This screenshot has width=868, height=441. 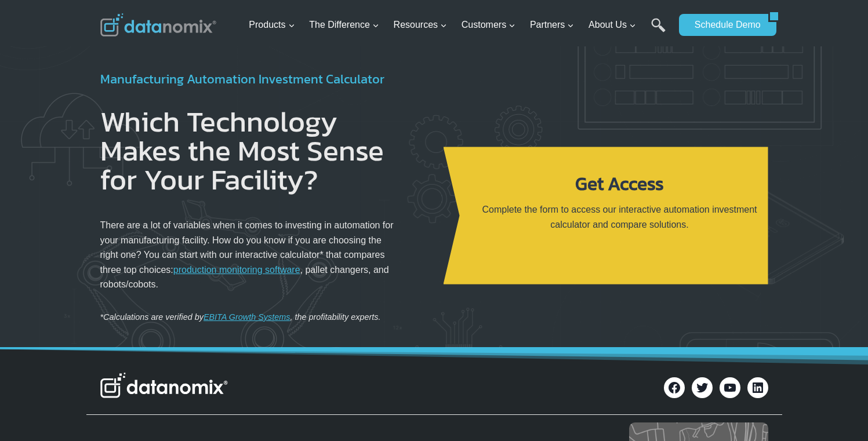 What do you see at coordinates (249, 250) in the screenshot?
I see `p: There are a lot of variables when it comes to investing in automation for your manufacturing faci...` at bounding box center [249, 250].